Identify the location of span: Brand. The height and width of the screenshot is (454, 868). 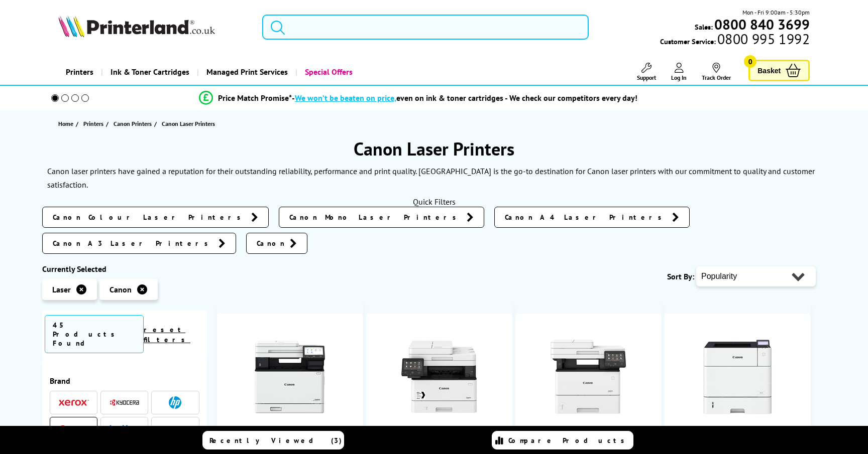
(125, 381).